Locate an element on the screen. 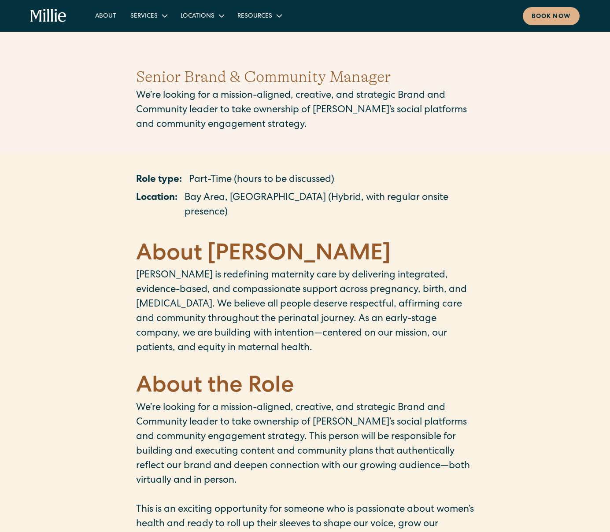 This screenshot has height=532, width=610. h1: Senior Brand & Community Manager is located at coordinates (305, 77).